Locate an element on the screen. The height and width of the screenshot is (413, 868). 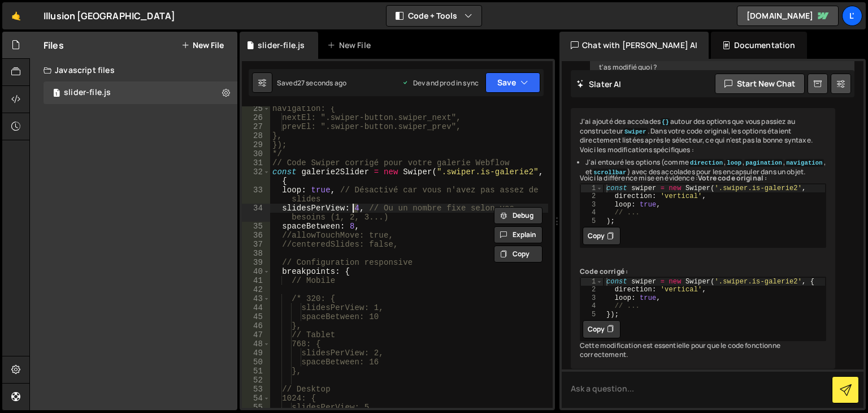
div: 54 is located at coordinates (256, 398).